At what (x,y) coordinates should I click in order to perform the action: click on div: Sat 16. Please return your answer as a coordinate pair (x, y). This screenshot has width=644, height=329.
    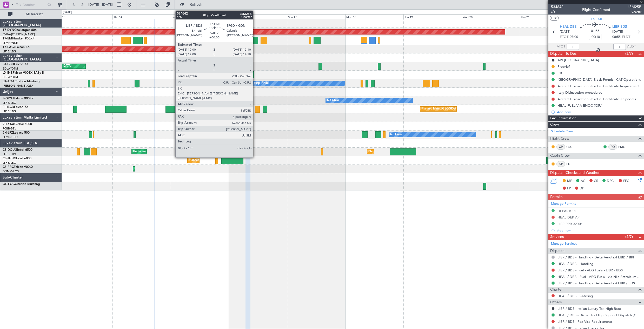
    Looking at the image, I should click on (258, 17).